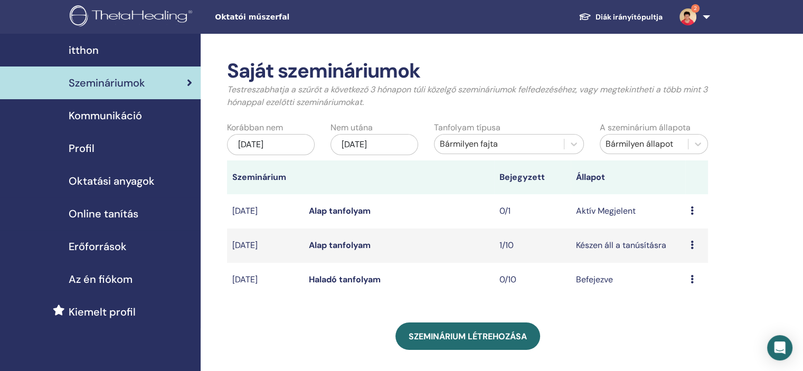 The height and width of the screenshot is (371, 803). Describe the element at coordinates (468, 336) in the screenshot. I see `span: Szeminárium létrehozása` at that location.